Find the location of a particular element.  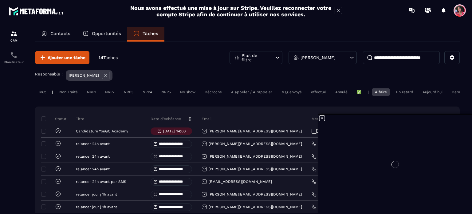

div: A appeler / A rappeler is located at coordinates (252, 92).